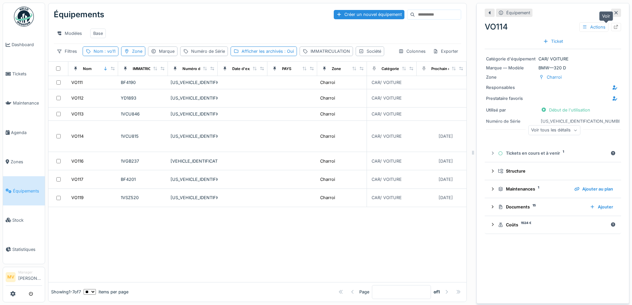 The height and width of the screenshot is (305, 632). I want to click on div: Marque — Modèle, so click(511, 68).